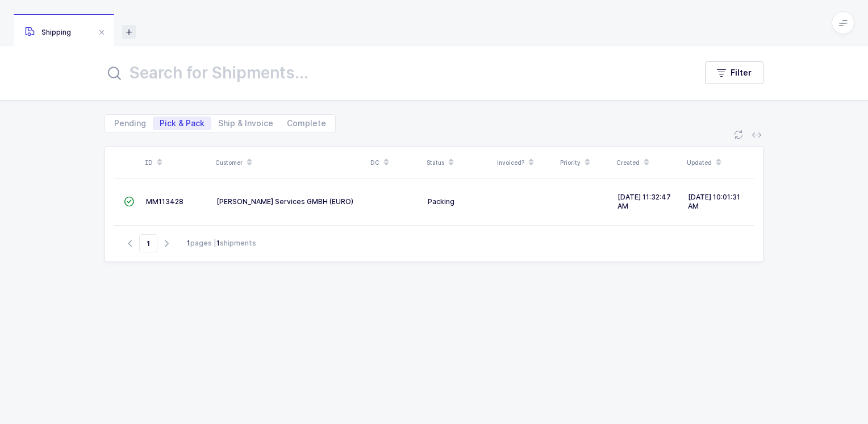 This screenshot has width=868, height=424. I want to click on div: ID, so click(177, 163).